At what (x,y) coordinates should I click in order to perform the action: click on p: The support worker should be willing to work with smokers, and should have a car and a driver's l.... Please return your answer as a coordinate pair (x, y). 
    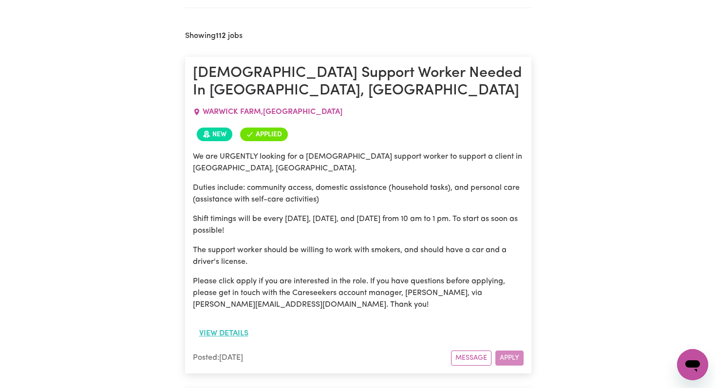
    Looking at the image, I should click on (358, 256).